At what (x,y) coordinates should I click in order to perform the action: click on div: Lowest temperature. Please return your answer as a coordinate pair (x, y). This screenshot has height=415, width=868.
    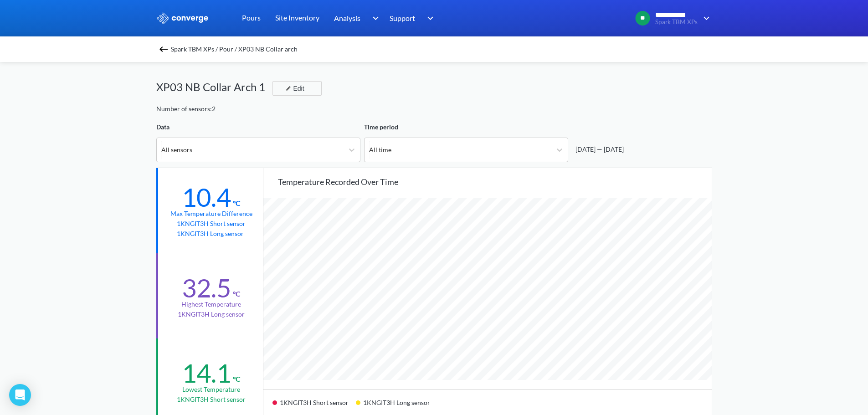
    Looking at the image, I should click on (211, 389).